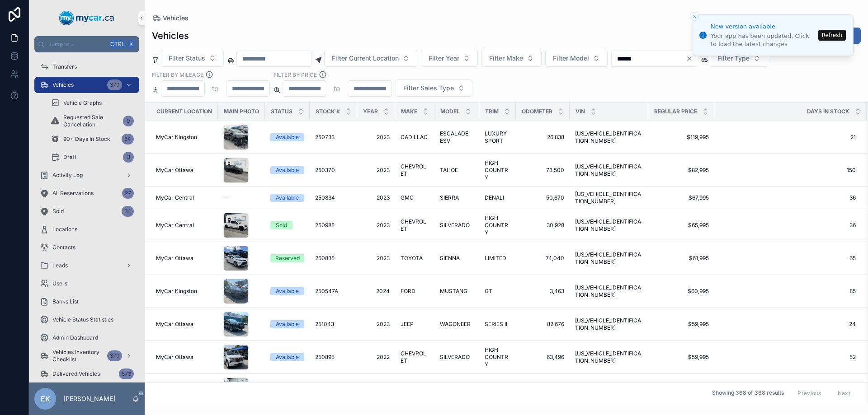 The image size is (868, 415). I want to click on span: 90+ Days In Stock, so click(87, 139).